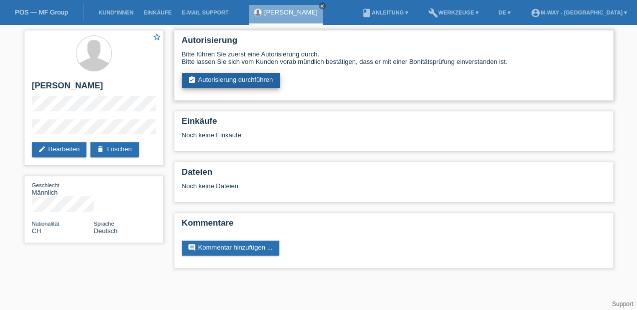 The image size is (637, 310). I want to click on i: delete, so click(100, 149).